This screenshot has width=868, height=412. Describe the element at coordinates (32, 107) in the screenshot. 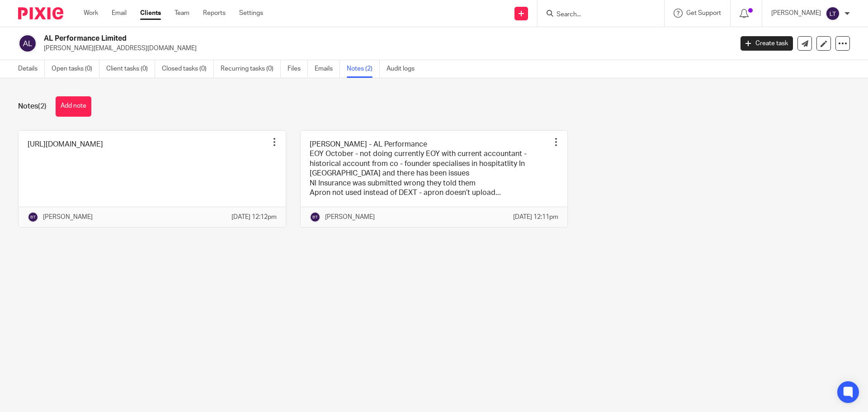

I see `h1: Notes` at that location.